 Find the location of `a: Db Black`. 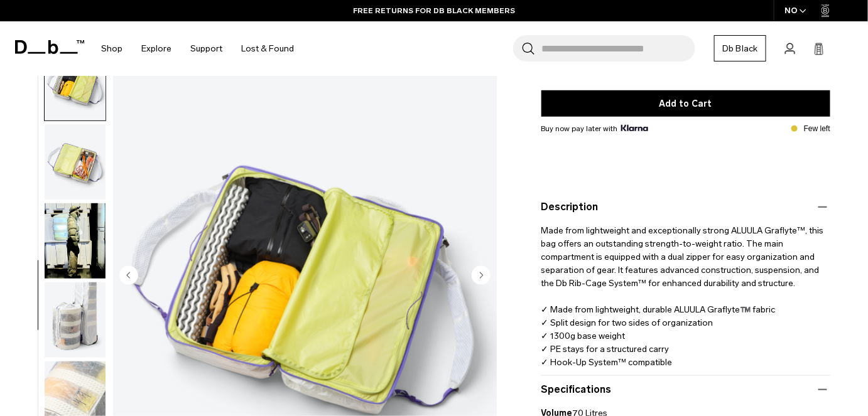

a: Db Black is located at coordinates (739, 48).